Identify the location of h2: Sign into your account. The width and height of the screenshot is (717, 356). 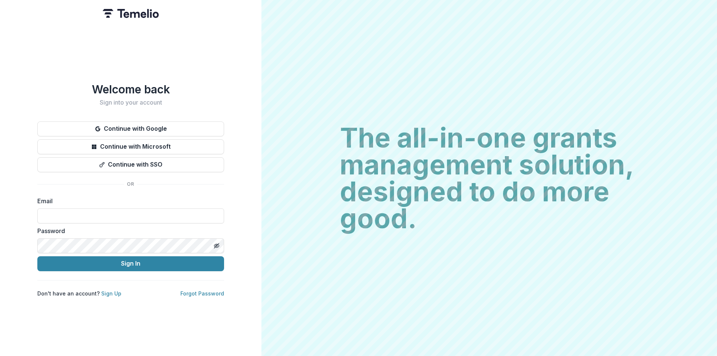
(131, 102).